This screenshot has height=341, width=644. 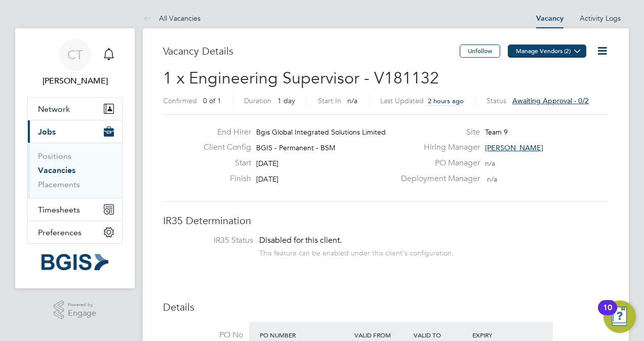 I want to click on label: IR35 Status, so click(x=213, y=241).